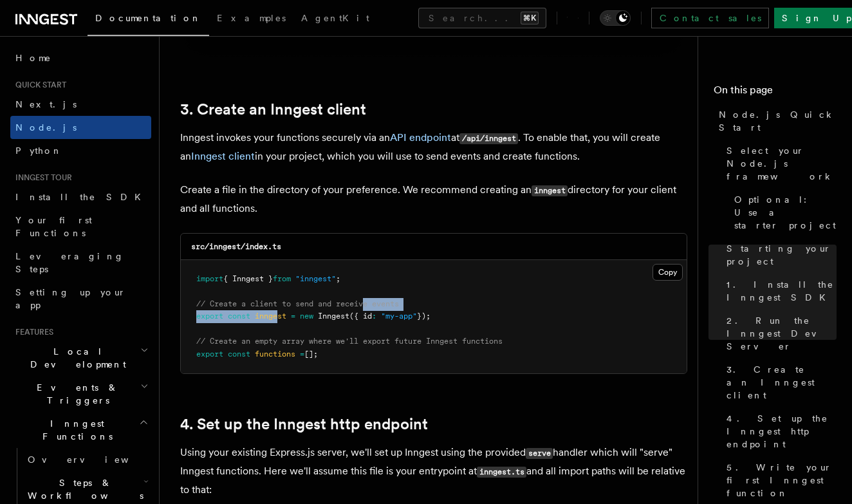 The height and width of the screenshot is (504, 852). I want to click on span: Events & Triggers, so click(75, 394).